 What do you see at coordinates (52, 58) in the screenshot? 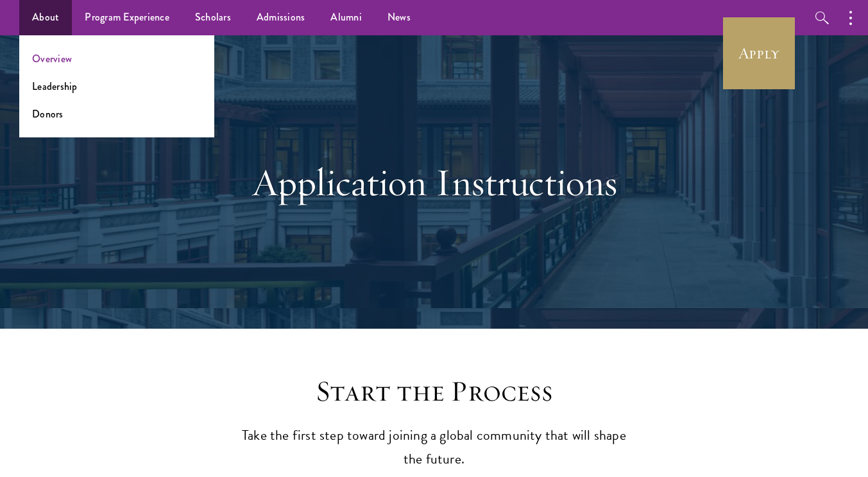
I see `a: Overview` at bounding box center [52, 58].